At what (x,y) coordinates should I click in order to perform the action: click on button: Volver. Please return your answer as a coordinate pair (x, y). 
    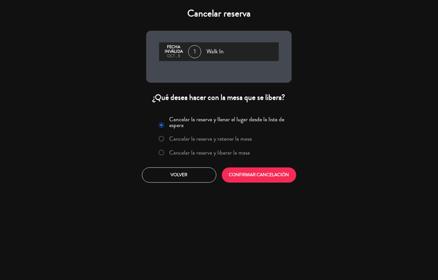
    Looking at the image, I should click on (179, 175).